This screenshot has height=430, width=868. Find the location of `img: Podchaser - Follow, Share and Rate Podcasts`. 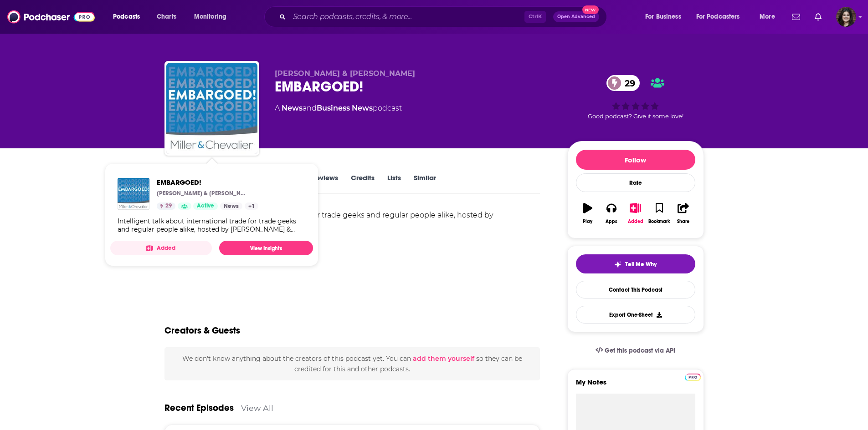

img: Podchaser - Follow, Share and Rate Podcasts is located at coordinates (51, 17).